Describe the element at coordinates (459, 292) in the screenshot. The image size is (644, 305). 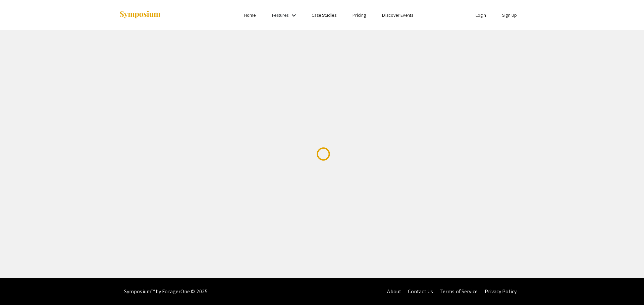
I see `a: Terms of Service` at that location.